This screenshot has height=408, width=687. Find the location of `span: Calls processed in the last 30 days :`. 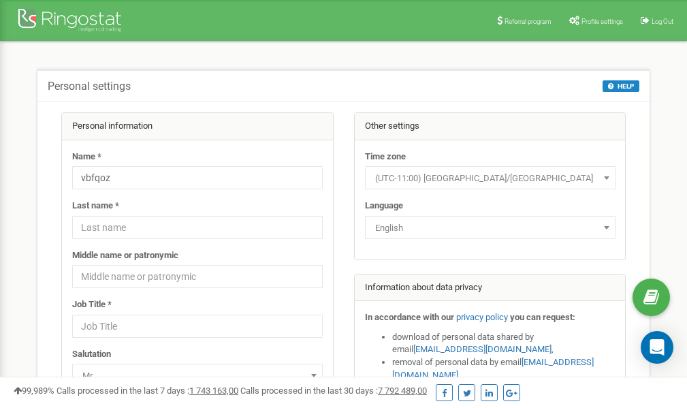

span: Calls processed in the last 30 days : is located at coordinates (334, 390).